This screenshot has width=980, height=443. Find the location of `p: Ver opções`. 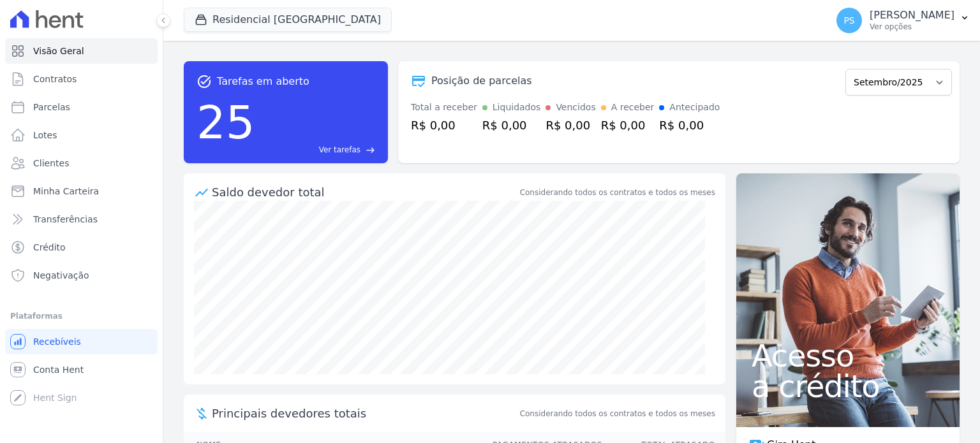

p: Ver opções is located at coordinates (912, 27).